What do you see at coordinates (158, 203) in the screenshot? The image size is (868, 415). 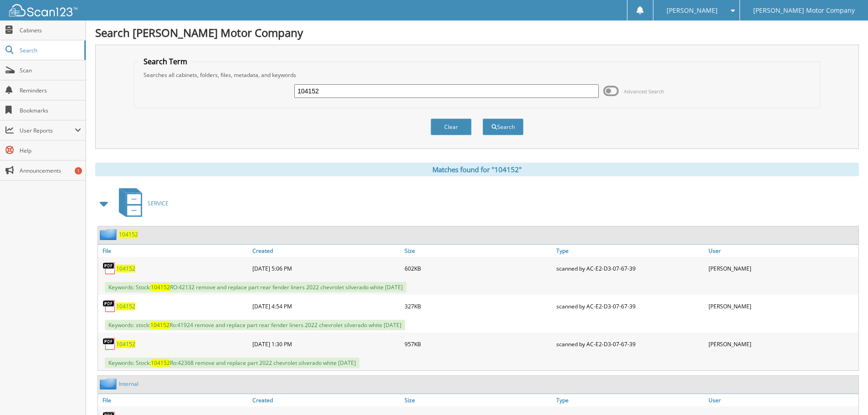 I see `span: SERVICE` at bounding box center [158, 203].